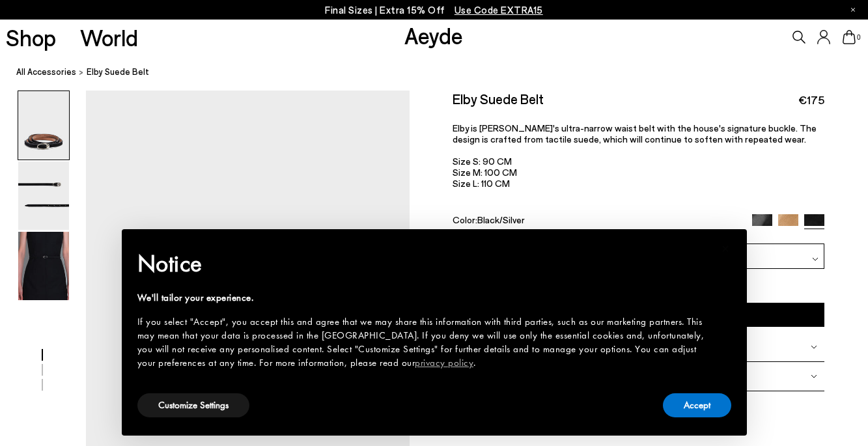 Image resolution: width=868 pixels, height=446 pixels. What do you see at coordinates (424, 343) in the screenshot?
I see `div: If you select "Accept", you accept this and agree that we may share this information with third p...` at bounding box center [424, 343].